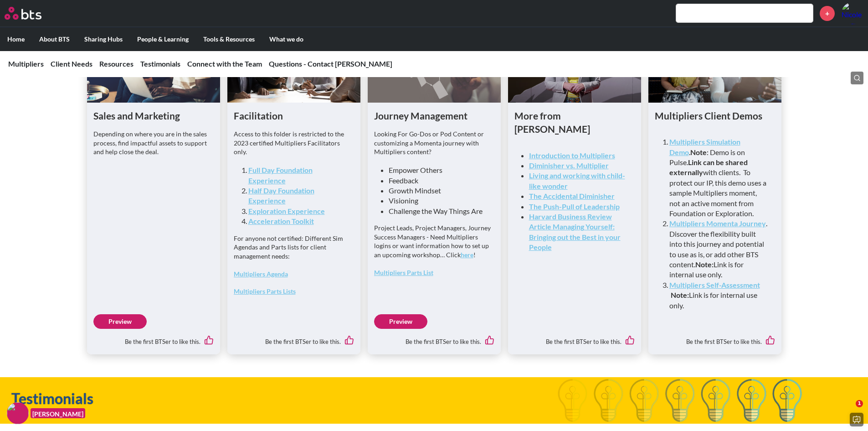  Describe the element at coordinates (568, 165) in the screenshot. I see `strong: Diminisher vs. Multiplier` at that location.